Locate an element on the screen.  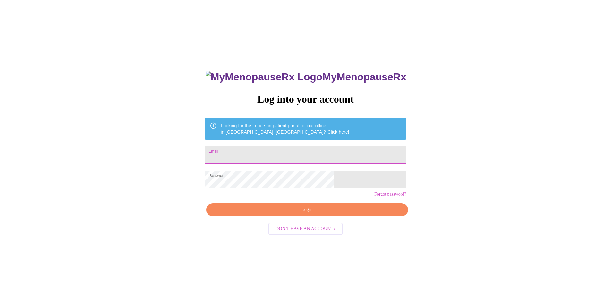
h3: Log into your account is located at coordinates (306, 99).